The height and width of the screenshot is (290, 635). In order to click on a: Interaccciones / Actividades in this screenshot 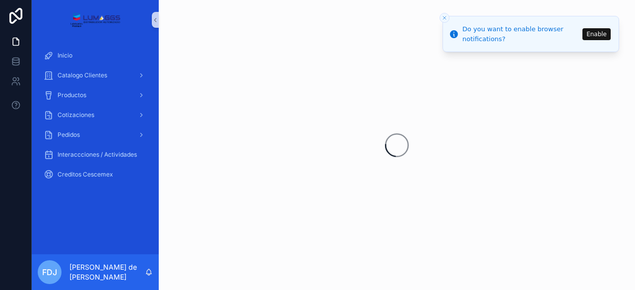, I will do `click(95, 155)`.